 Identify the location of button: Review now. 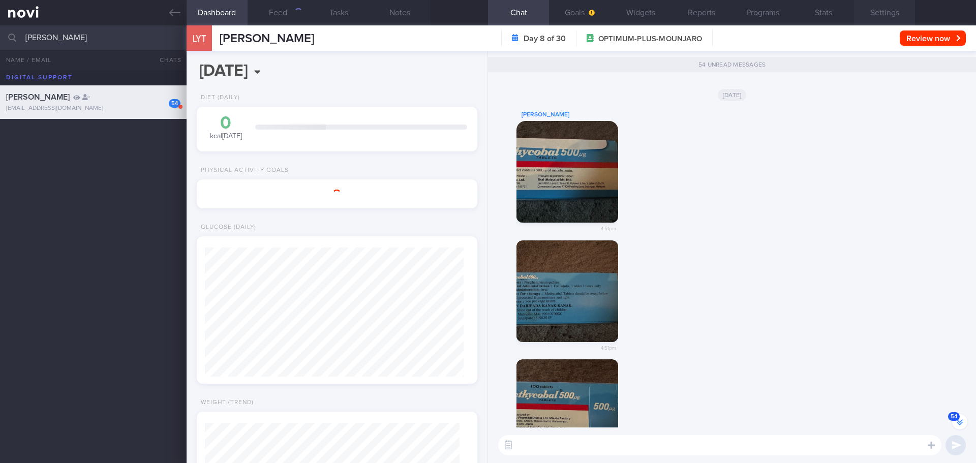
(933, 38).